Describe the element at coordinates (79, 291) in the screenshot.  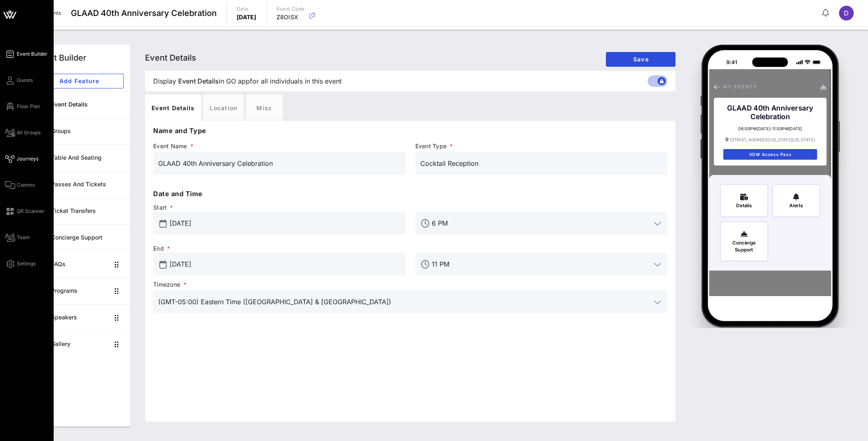
I see `a: Programs` at that location.